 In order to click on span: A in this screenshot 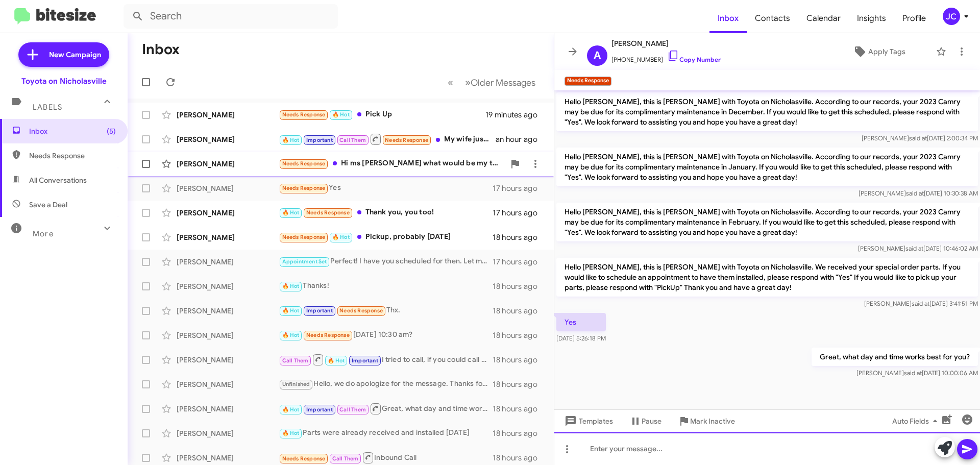, I will do `click(598, 56)`.